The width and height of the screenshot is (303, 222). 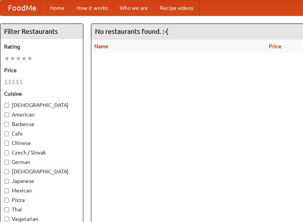 What do you see at coordinates (177, 8) in the screenshot?
I see `a: Recipe videos` at bounding box center [177, 8].